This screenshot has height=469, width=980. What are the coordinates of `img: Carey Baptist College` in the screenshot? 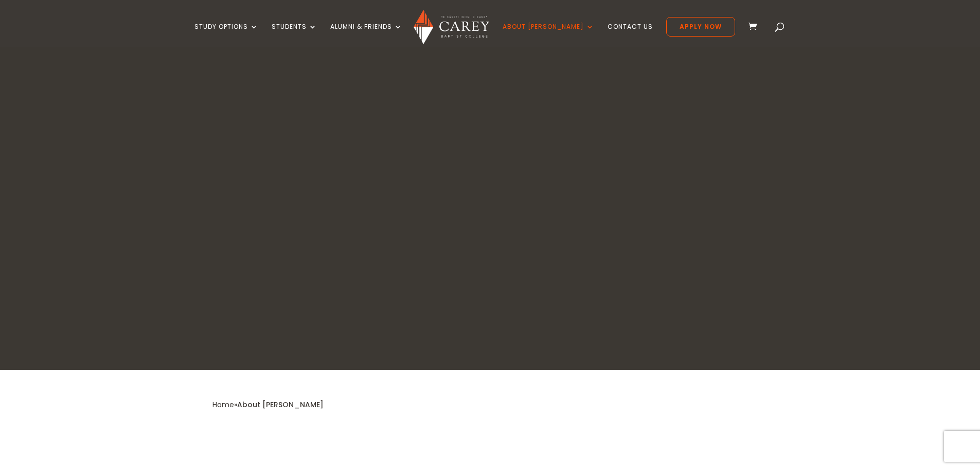 It's located at (451, 26).